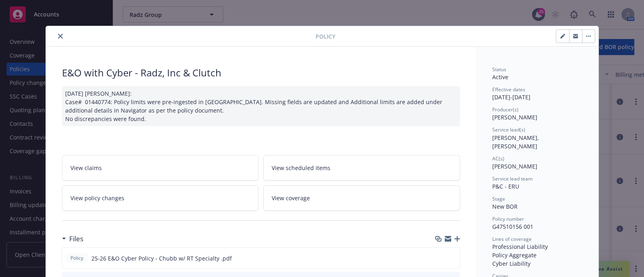  I want to click on div: Files, so click(72, 239).